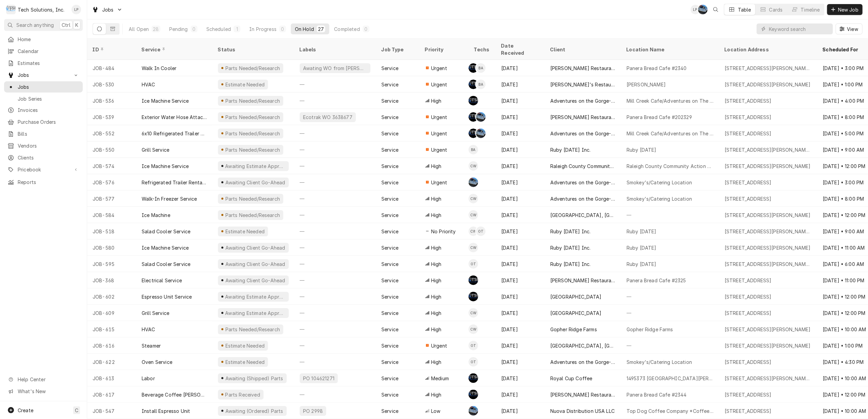  What do you see at coordinates (695, 10) in the screenshot?
I see `div: Lisa Paschal's Avatar` at bounding box center [695, 10].